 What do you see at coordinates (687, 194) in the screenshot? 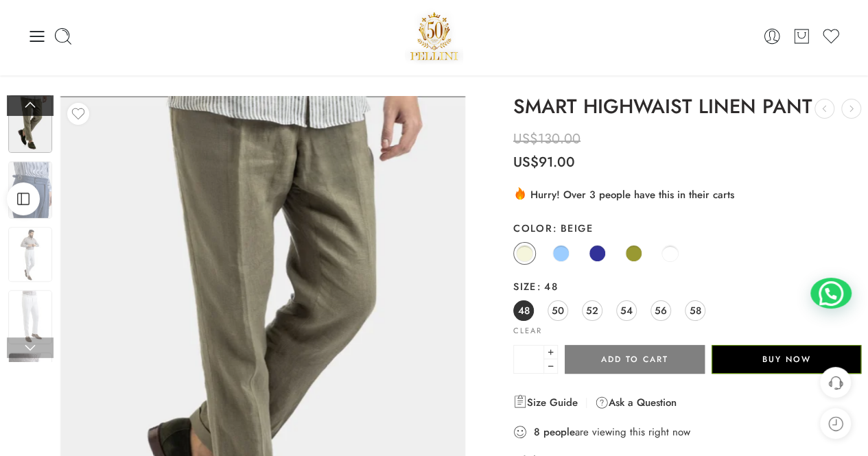
I see `div: Hurry! Over 3 people have this in their carts` at bounding box center [687, 194].